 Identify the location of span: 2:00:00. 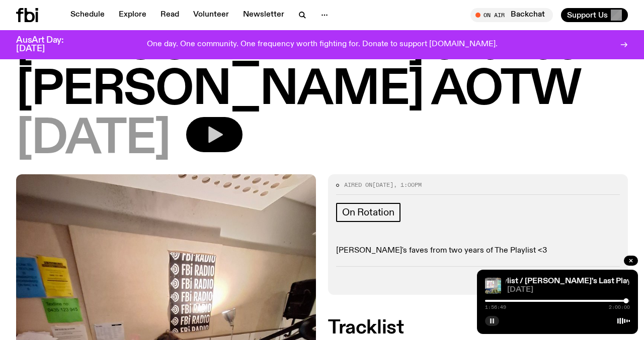
(619, 307).